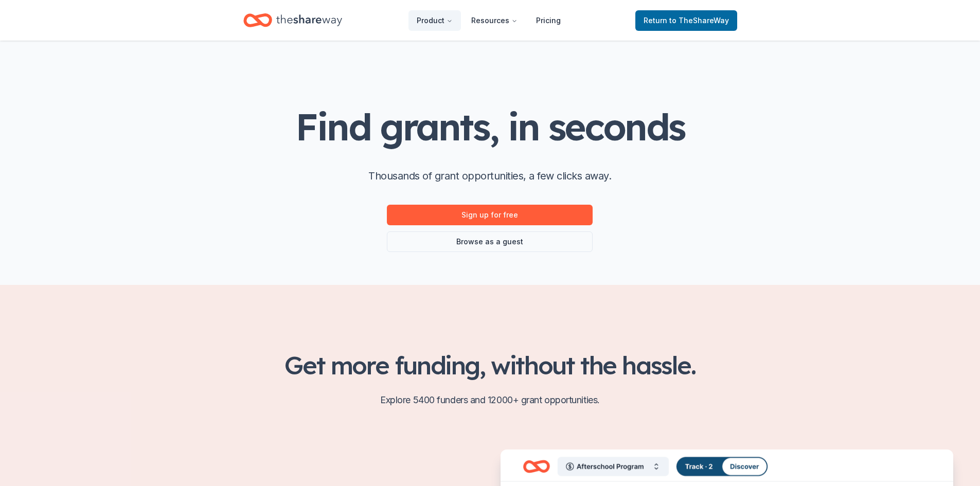  Describe the element at coordinates (435, 20) in the screenshot. I see `button: Product` at that location.